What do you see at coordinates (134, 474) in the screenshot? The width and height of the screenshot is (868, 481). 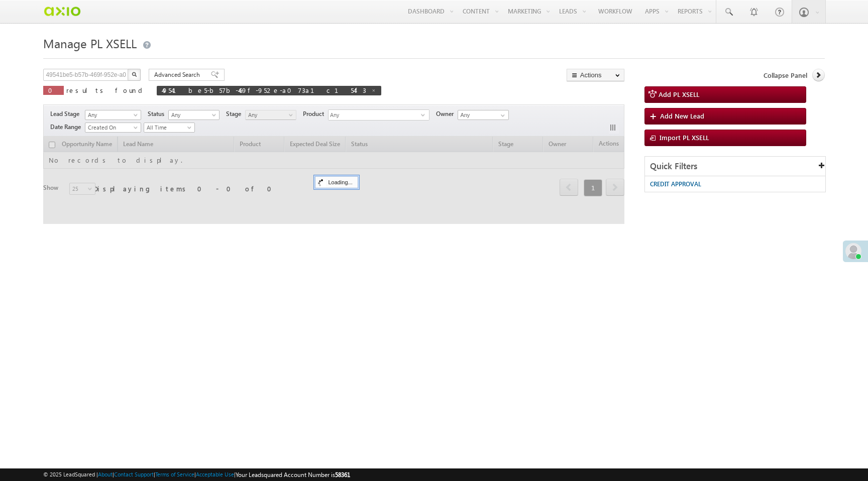 I see `a: Contact Support` at bounding box center [134, 474].